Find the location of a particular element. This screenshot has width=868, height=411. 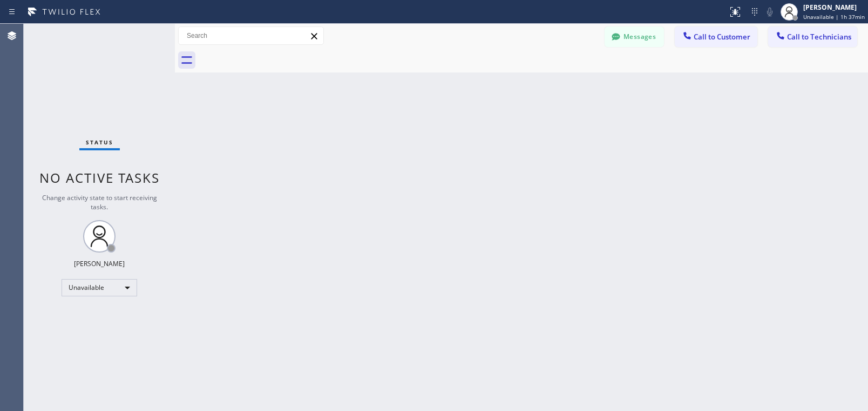

span: Call to Technicians is located at coordinates (819, 37).